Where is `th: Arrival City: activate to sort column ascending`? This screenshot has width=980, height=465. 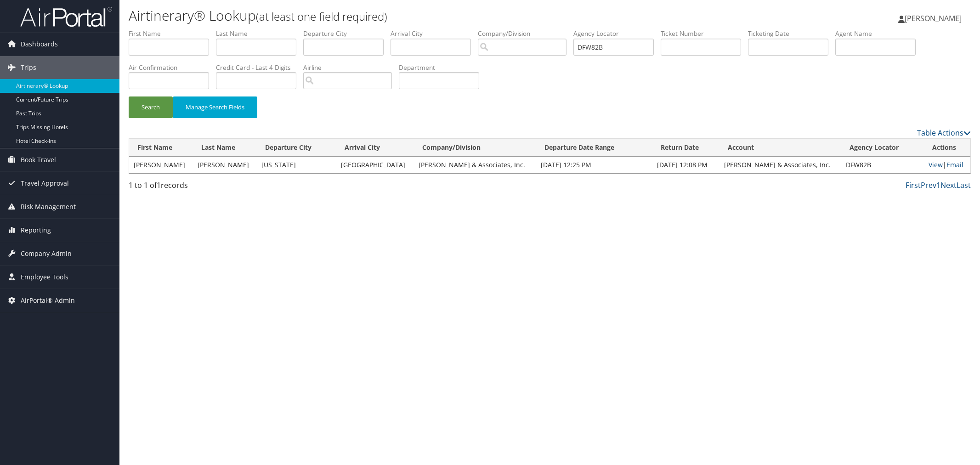 th: Arrival City: activate to sort column ascending is located at coordinates (375, 148).